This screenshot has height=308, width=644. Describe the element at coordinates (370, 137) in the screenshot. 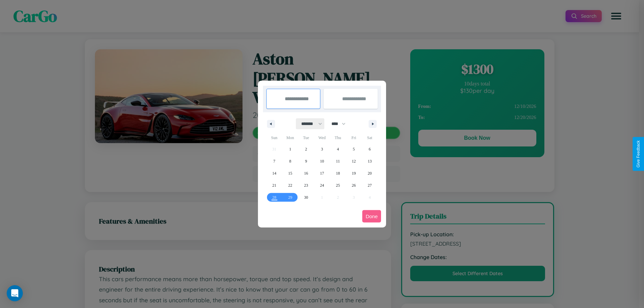

I see `span: Sat` at that location.